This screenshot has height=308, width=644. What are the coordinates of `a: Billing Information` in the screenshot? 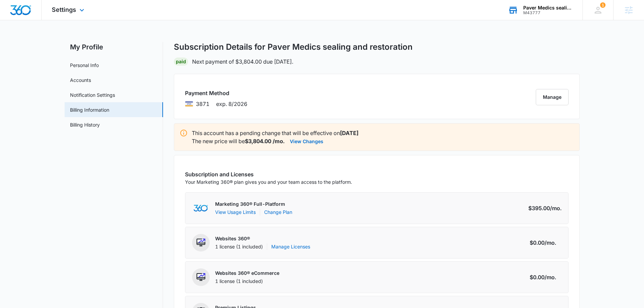 It's located at (90, 110).